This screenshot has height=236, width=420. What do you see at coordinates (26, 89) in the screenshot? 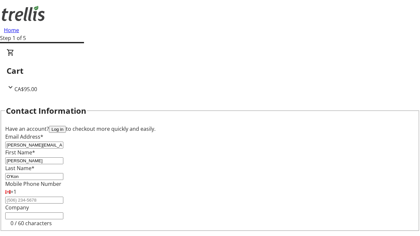
I see `span: CA$95.00` at bounding box center [26, 89].